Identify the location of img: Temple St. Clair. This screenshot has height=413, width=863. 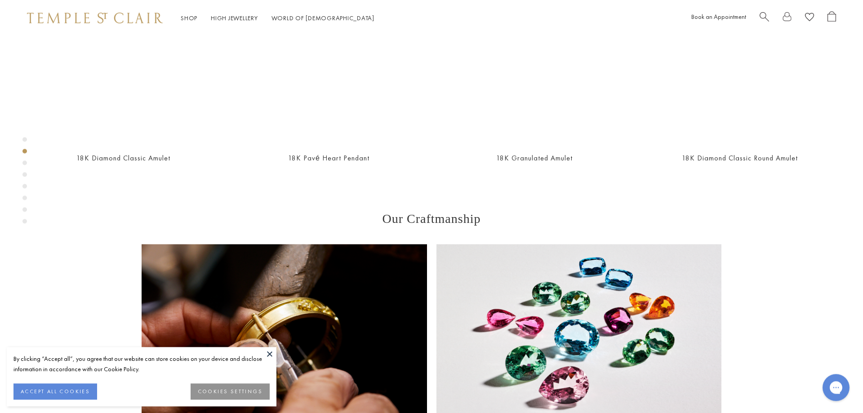
(95, 18).